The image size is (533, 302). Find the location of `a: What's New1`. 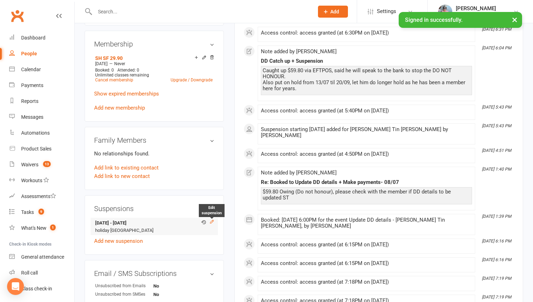

a: What's New1 is located at coordinates (42, 228).